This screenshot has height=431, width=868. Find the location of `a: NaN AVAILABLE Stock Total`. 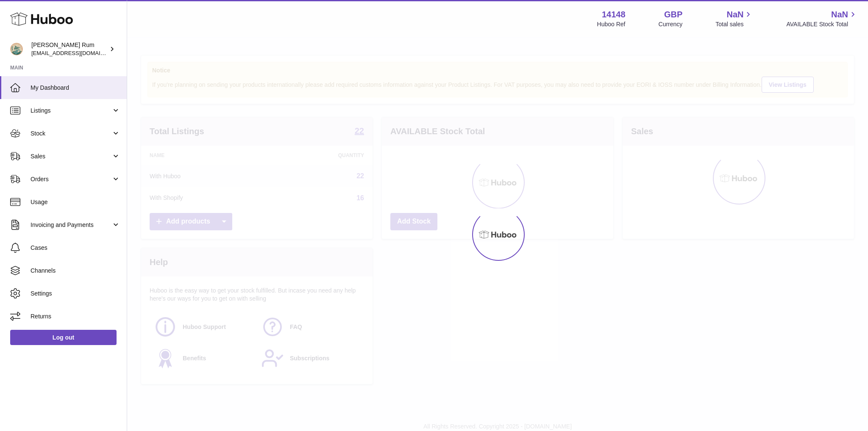

a: NaN AVAILABLE Stock Total is located at coordinates (822, 19).